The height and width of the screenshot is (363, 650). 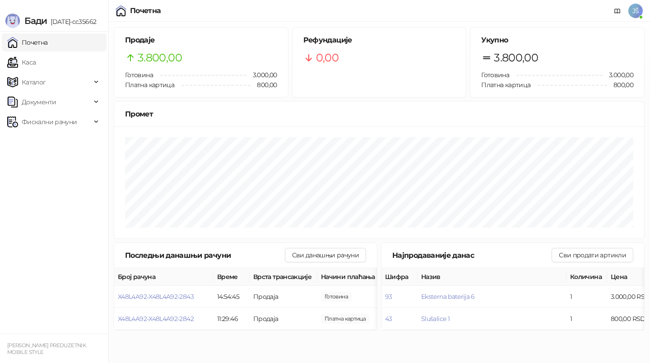 What do you see at coordinates (617, 11) in the screenshot?
I see `a: Документација` at bounding box center [617, 11].